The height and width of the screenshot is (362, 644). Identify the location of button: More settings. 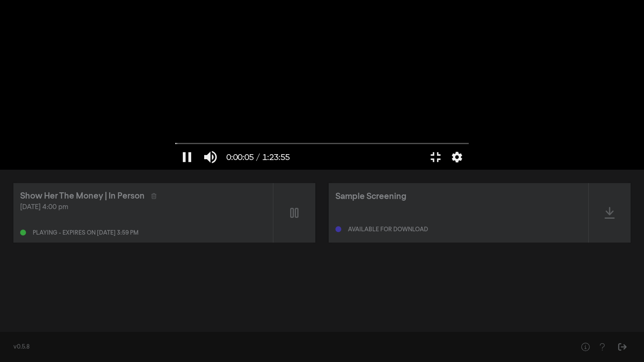
(457, 157).